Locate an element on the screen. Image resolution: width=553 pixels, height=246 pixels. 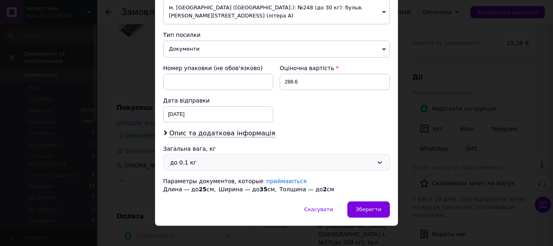
div: Загальна вага, кг is located at coordinates (276, 148).